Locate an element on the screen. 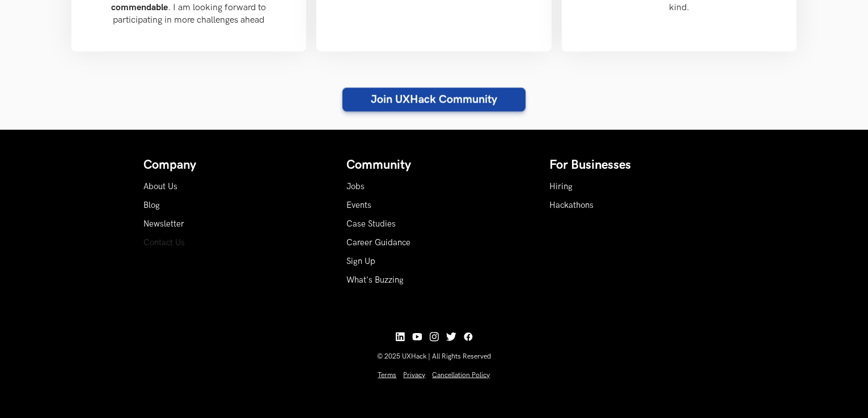  a: Cancellation Policy is located at coordinates (461, 375).